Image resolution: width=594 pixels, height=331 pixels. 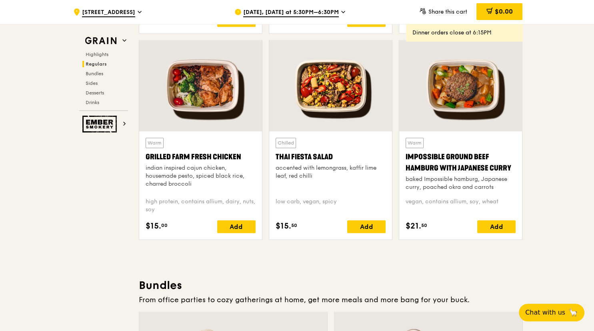 I want to click on div: Chilled, so click(x=286, y=143).